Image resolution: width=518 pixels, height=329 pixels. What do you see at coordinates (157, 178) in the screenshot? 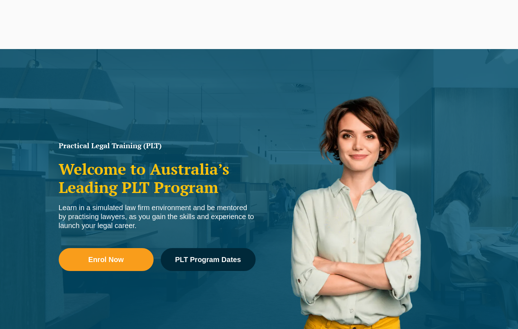
I see `h2: Welcome to Australia’s Leading PLT Program` at bounding box center [157, 178].